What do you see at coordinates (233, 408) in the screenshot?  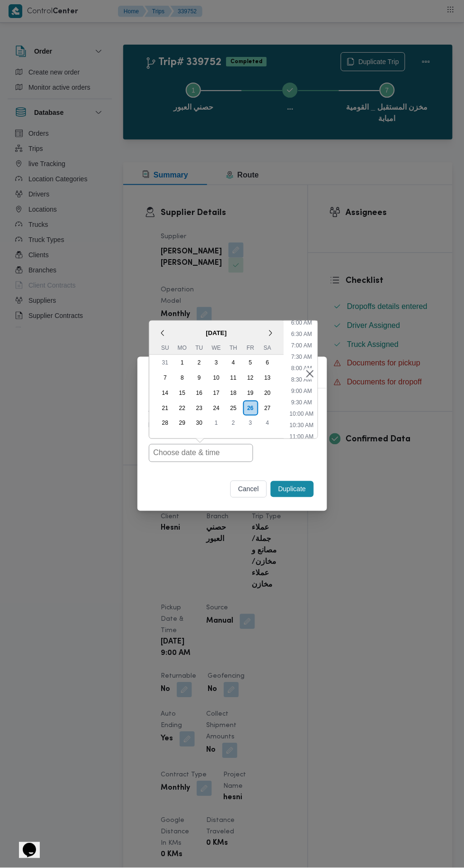 I see `div: Choose Thursday, September 25th, 2025` at bounding box center [233, 408].